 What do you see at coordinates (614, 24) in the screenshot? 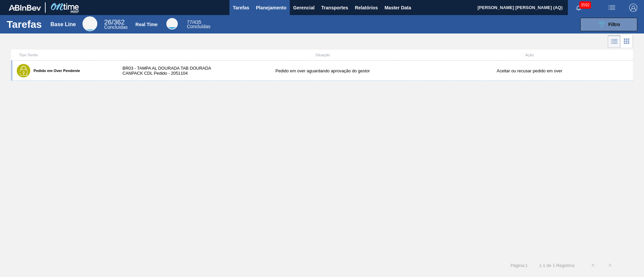
I see `span: Filtro` at bounding box center [614, 24].